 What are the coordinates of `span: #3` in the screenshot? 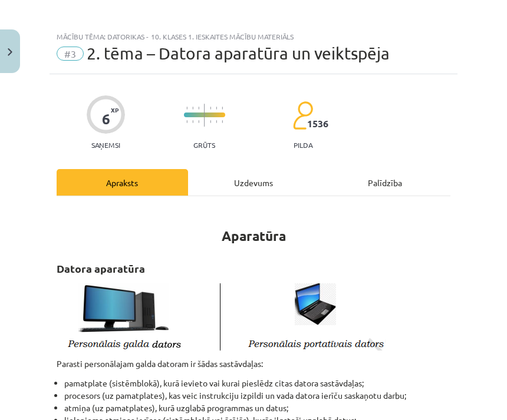 It's located at (71, 53).